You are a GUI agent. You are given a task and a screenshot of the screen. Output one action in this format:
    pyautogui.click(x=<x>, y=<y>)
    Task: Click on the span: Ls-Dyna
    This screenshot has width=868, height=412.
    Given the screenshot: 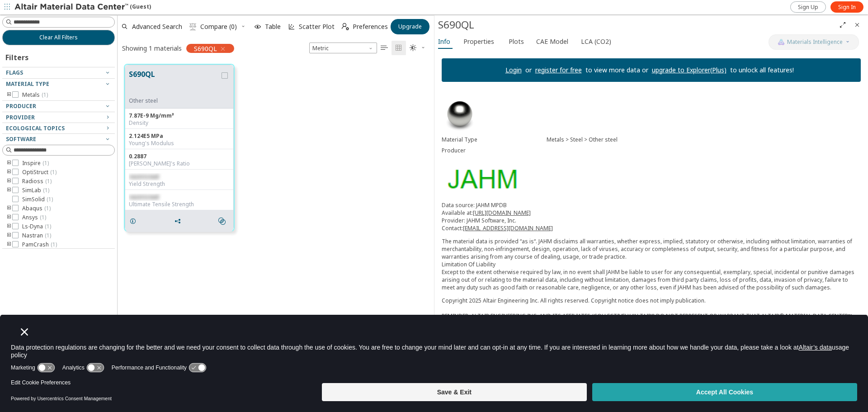 What is the action you would take?
    pyautogui.click(x=37, y=227)
    